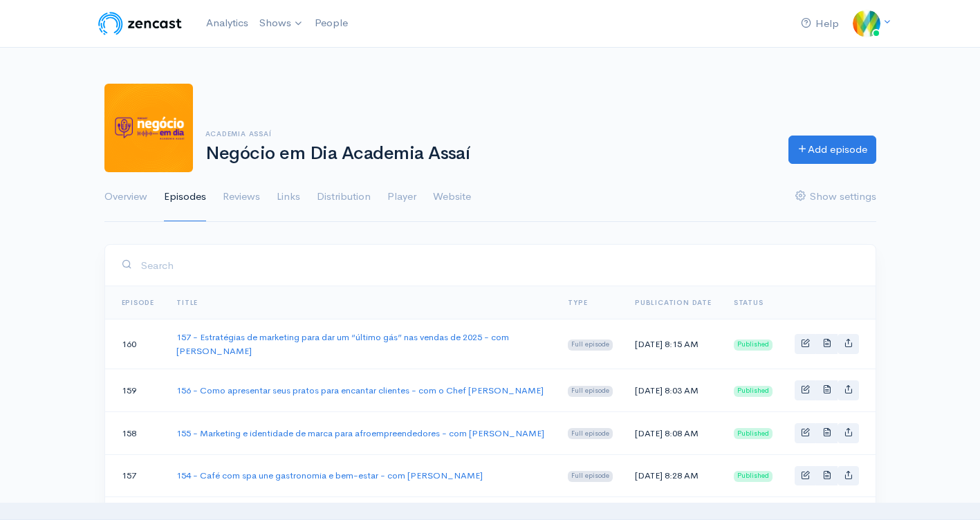 Image resolution: width=980 pixels, height=520 pixels. I want to click on a: Links, so click(288, 197).